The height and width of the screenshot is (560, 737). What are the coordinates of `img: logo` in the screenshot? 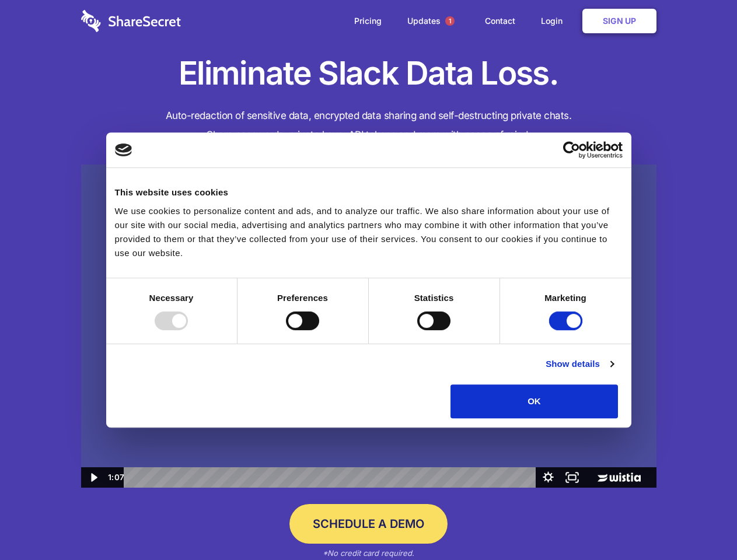 It's located at (123, 149).